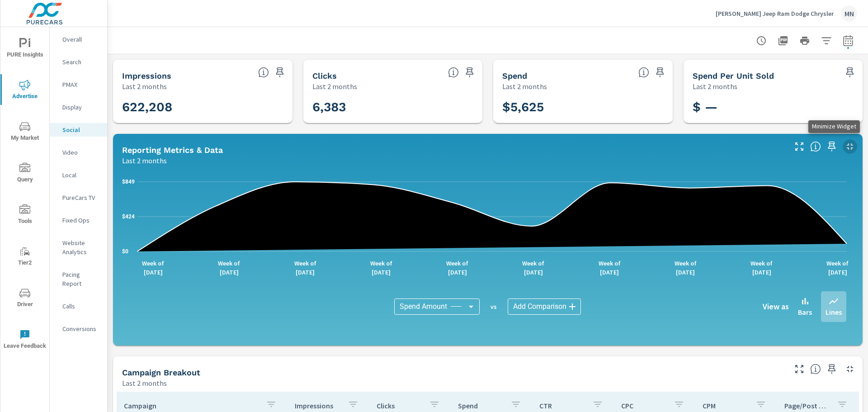 This screenshot has height=412, width=868. What do you see at coordinates (25, 173) in the screenshot?
I see `span: Query` at bounding box center [25, 173].